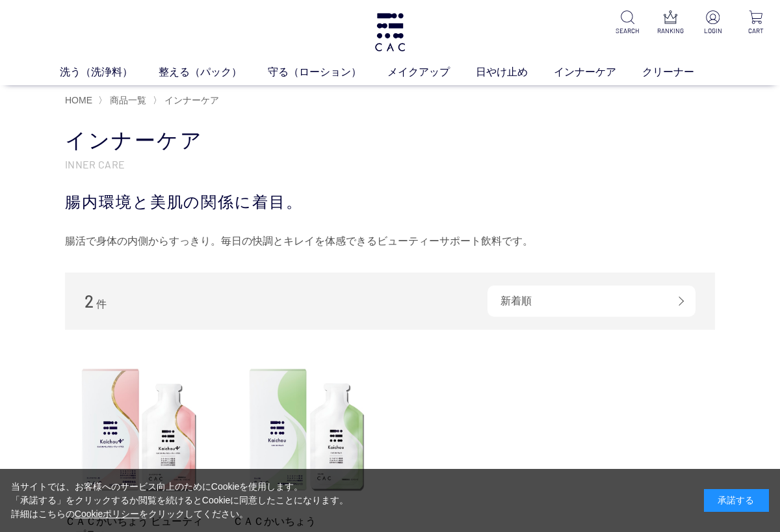  What do you see at coordinates (192, 100) in the screenshot?
I see `span: インナーケア` at bounding box center [192, 100].